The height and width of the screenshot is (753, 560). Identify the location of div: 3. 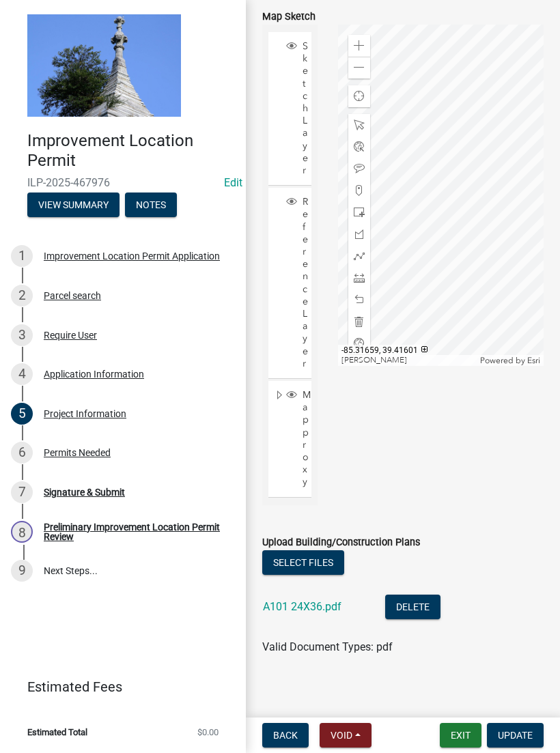
(22, 335).